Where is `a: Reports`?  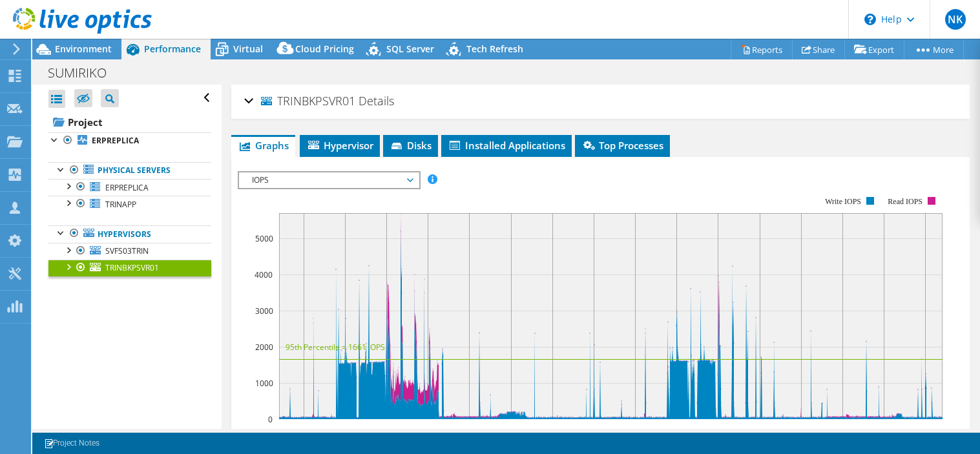
a: Reports is located at coordinates (762, 49).